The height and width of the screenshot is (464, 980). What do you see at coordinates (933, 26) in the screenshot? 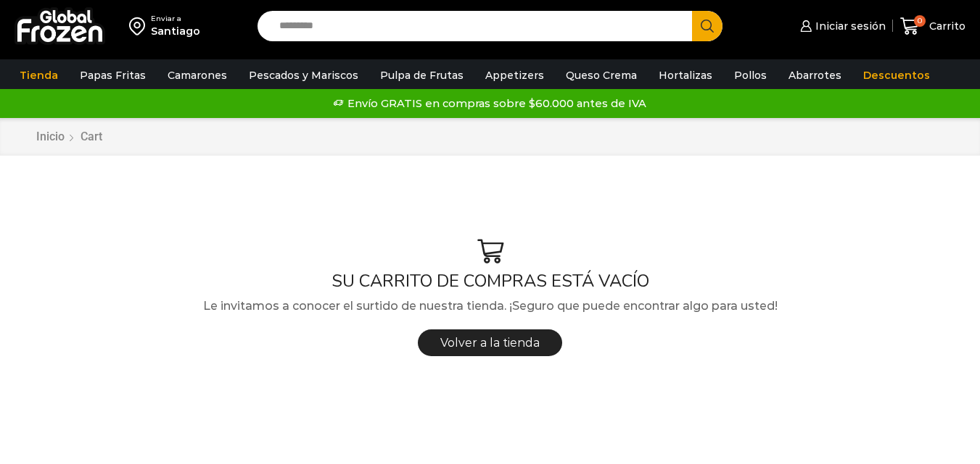
I see `a: 0 Carrito` at bounding box center [933, 26].